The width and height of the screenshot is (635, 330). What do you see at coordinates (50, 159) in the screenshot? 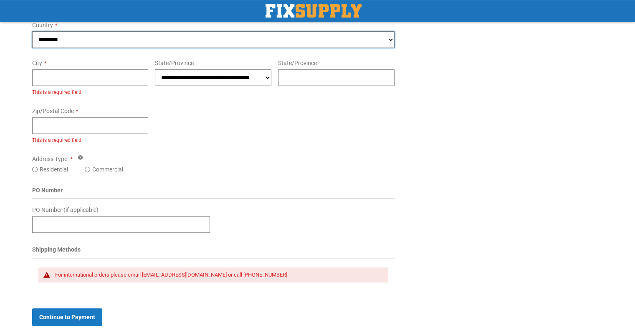
I see `span: Address Type` at bounding box center [50, 159].